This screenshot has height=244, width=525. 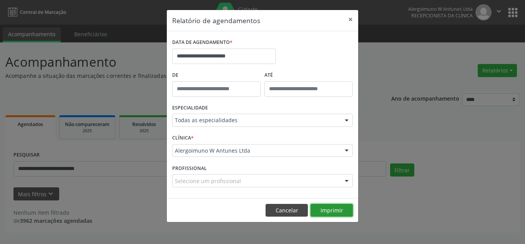 What do you see at coordinates (208, 180) in the screenshot?
I see `span: Selecione um profissional` at bounding box center [208, 180].